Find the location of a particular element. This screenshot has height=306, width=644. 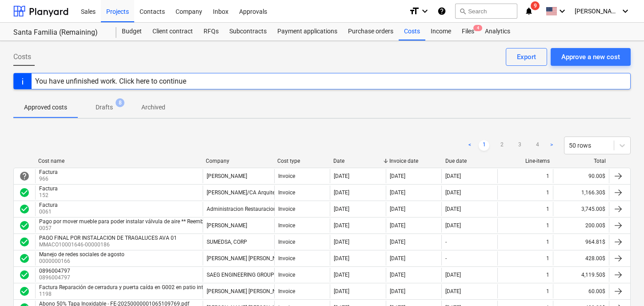

span: Costs is located at coordinates (22, 57).